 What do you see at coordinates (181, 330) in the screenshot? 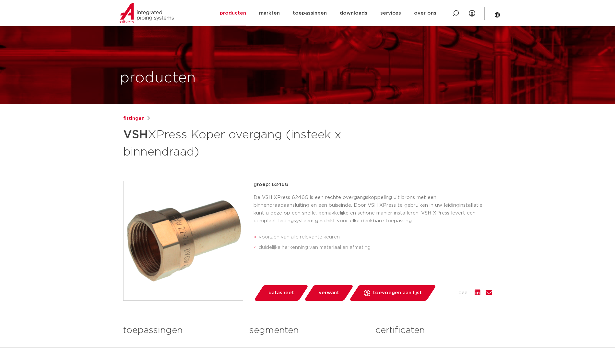
I see `h3: toepassingen` at bounding box center [181, 330].